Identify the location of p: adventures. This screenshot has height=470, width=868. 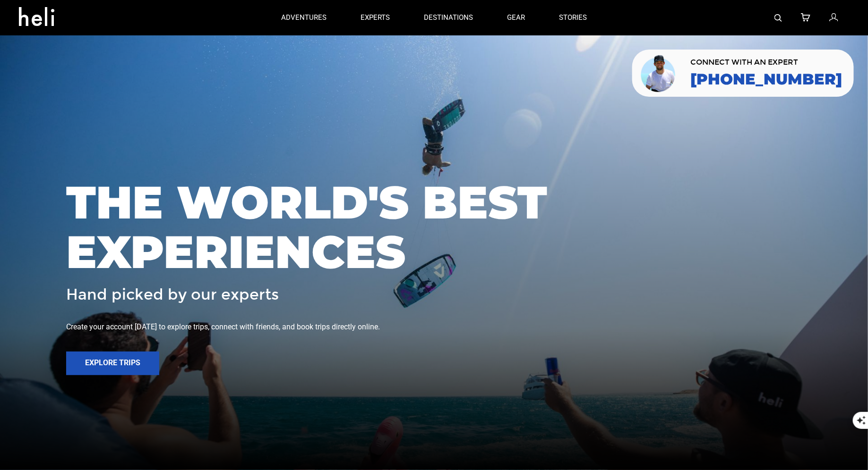
(304, 17).